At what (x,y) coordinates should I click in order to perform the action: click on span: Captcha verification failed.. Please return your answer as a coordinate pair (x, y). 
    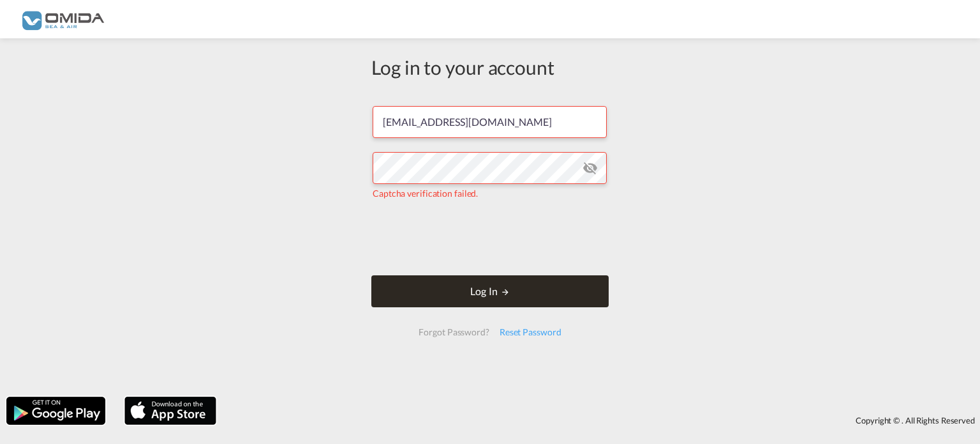
    Looking at the image, I should click on (425, 192).